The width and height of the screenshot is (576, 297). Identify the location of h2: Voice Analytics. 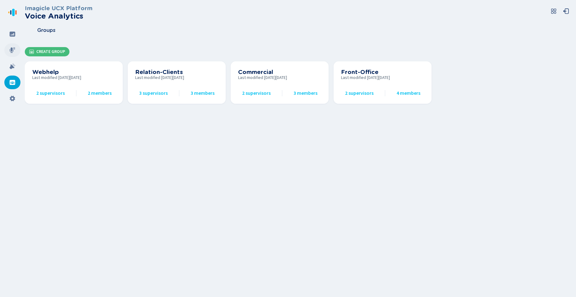
(59, 16).